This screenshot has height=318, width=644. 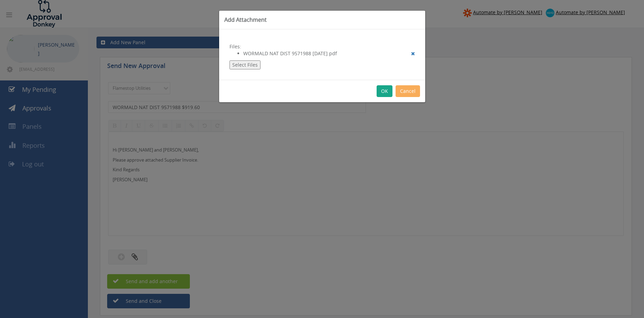 What do you see at coordinates (408, 91) in the screenshot?
I see `button: Cancel` at bounding box center [408, 91].